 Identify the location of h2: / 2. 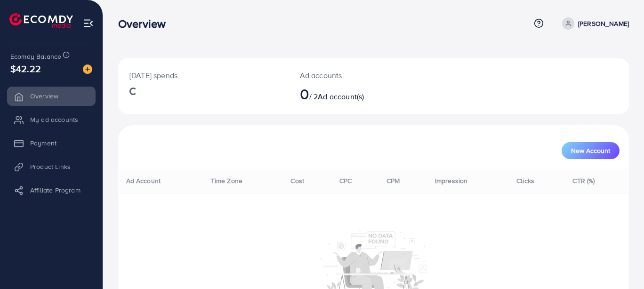
(352, 94).